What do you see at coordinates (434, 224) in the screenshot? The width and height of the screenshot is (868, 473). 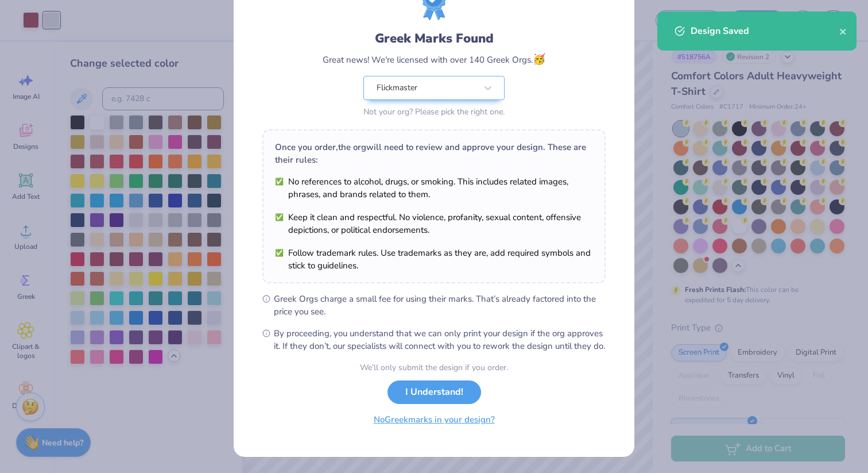 I see `li: Keep it clean and respectful. No violence, profanity, sexual content, offensive depictions, or po...` at bounding box center [434, 224].